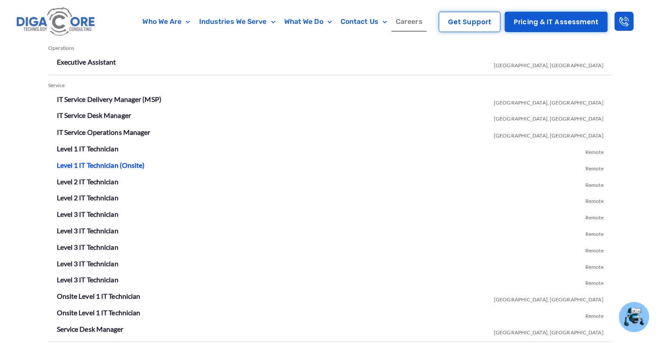 This screenshot has width=660, height=343. What do you see at coordinates (90, 328) in the screenshot?
I see `a: Service Desk Manager` at bounding box center [90, 328].